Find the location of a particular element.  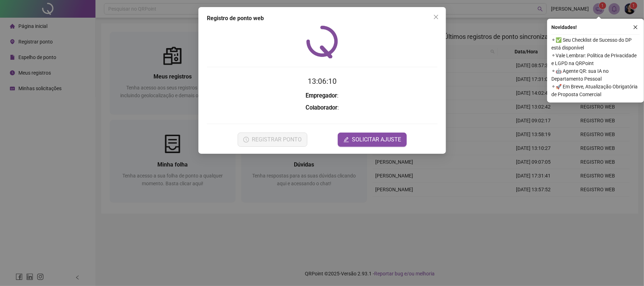

strong: Colaborador is located at coordinates (321, 107).